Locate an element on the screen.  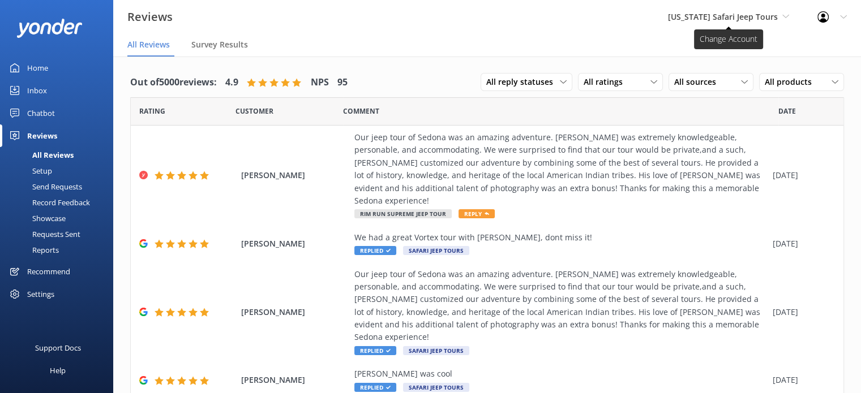
h4: 95 is located at coordinates (342, 83).